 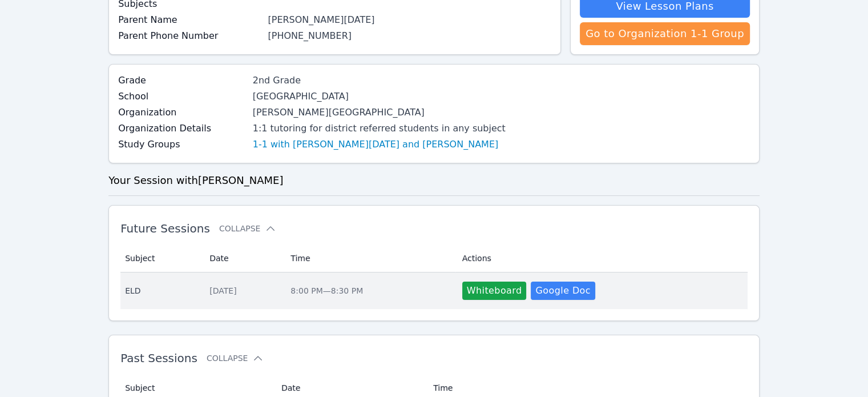 What do you see at coordinates (182, 144) in the screenshot?
I see `label: Study Groups` at bounding box center [182, 144].